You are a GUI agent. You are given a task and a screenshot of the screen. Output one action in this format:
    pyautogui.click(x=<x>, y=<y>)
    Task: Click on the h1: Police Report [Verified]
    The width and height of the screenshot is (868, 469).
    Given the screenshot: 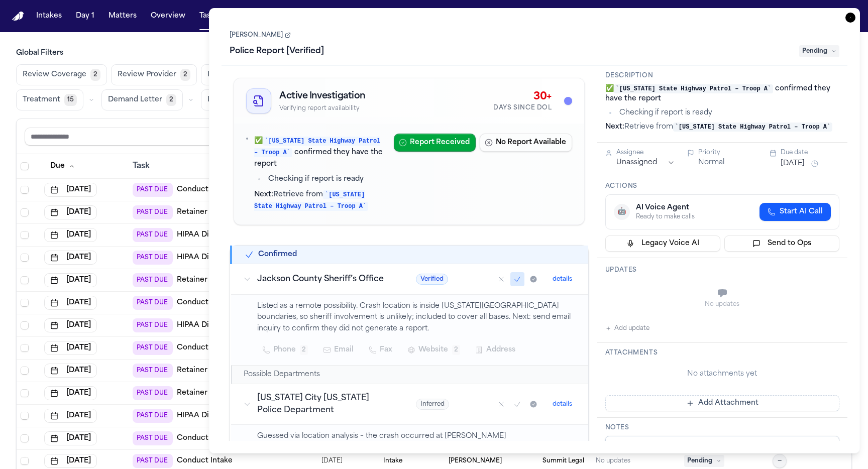 What is the action you would take?
    pyautogui.click(x=277, y=51)
    